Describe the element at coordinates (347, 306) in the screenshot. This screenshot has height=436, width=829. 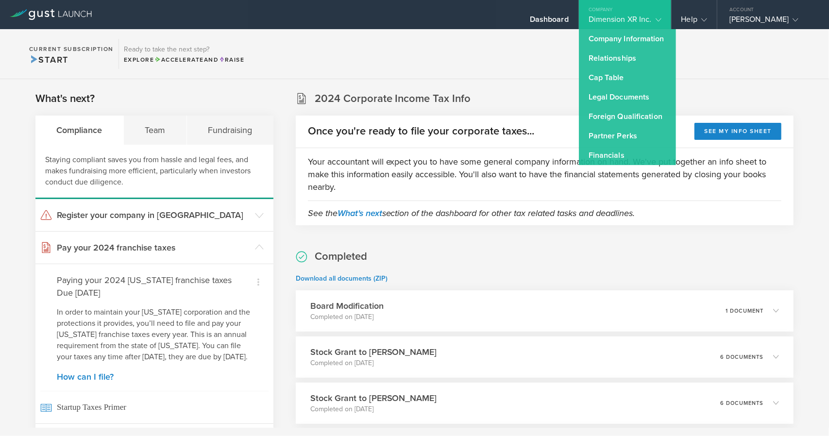
I see `h3: Board Modification` at that location.